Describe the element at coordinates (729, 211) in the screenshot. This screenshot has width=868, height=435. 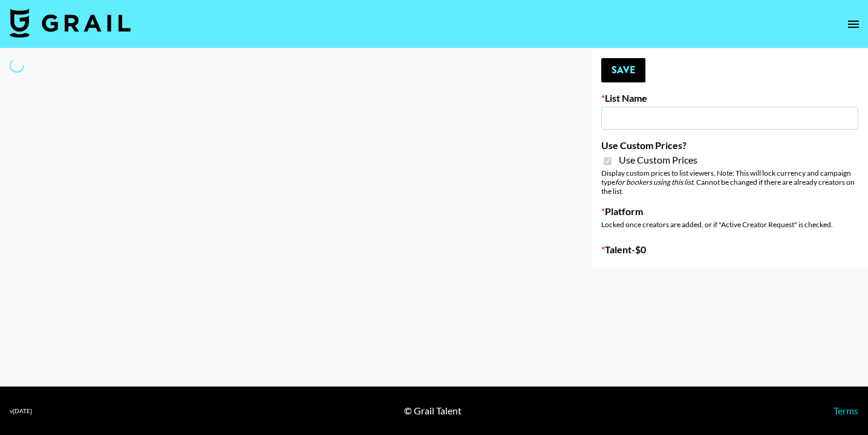
I see `label: Platform` at that location.